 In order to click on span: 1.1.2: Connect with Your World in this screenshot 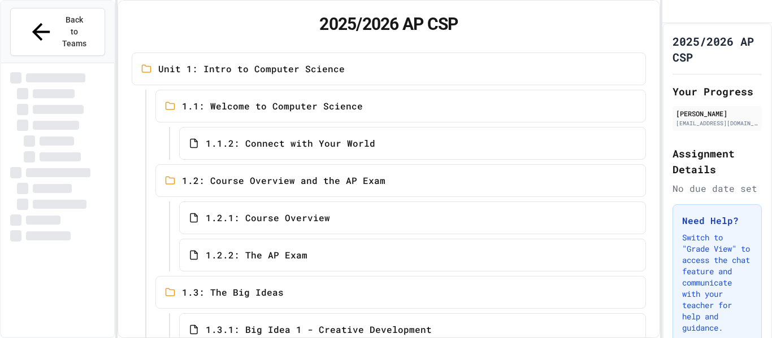, I will do `click(290, 143)`.